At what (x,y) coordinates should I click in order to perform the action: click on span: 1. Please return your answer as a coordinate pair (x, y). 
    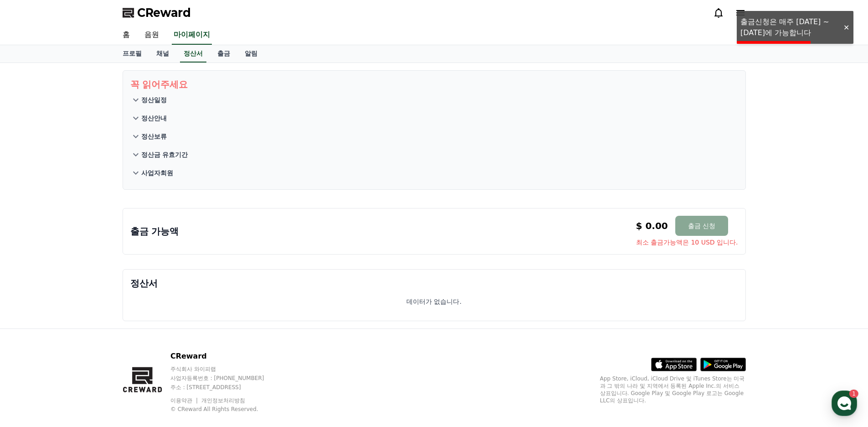
    Looking at the image, I should click on (94, 292).